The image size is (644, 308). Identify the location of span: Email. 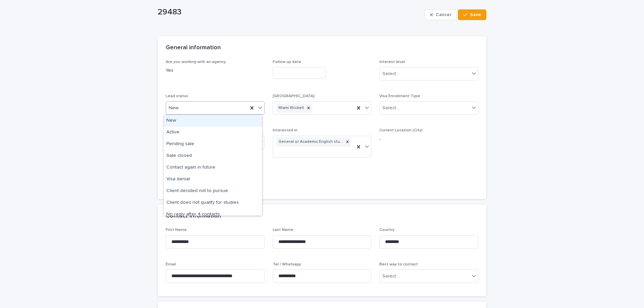
(170, 264).